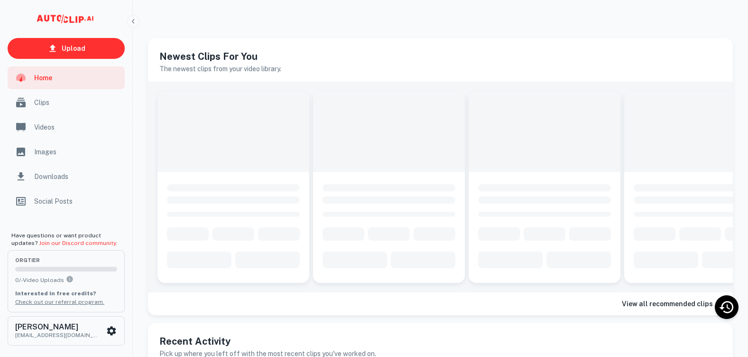 This screenshot has height=357, width=748. What do you see at coordinates (66, 293) in the screenshot?
I see `p: Interested in free credits?` at bounding box center [66, 293].